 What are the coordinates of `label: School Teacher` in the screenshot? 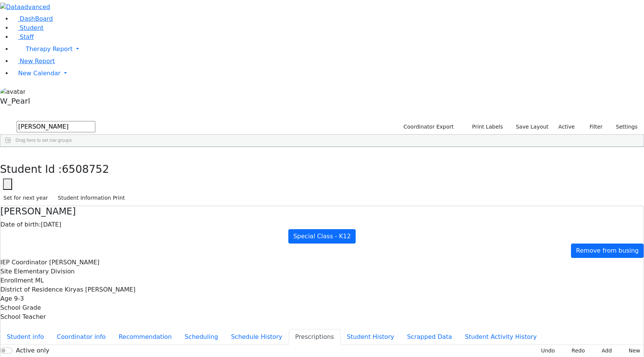 It's located at (23, 317).